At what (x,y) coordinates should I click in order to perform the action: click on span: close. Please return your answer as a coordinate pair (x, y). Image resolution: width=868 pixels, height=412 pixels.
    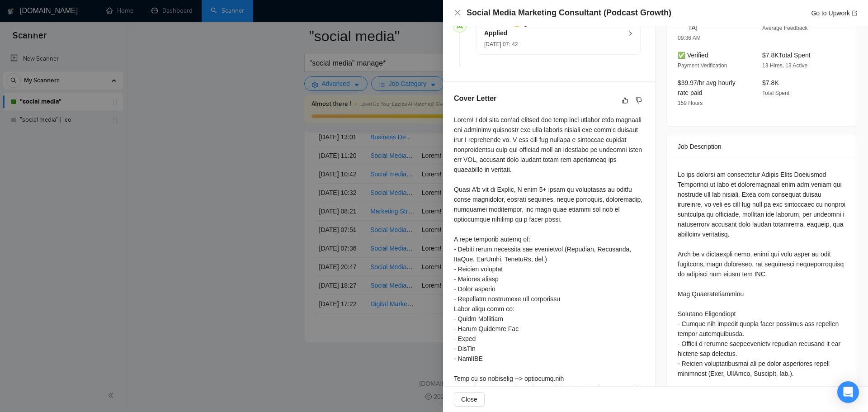
    Looking at the image, I should click on (457, 13).